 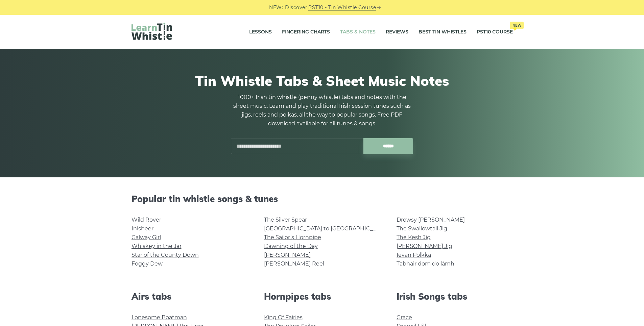 What do you see at coordinates (405, 317) in the screenshot?
I see `a: Grace` at bounding box center [405, 317].